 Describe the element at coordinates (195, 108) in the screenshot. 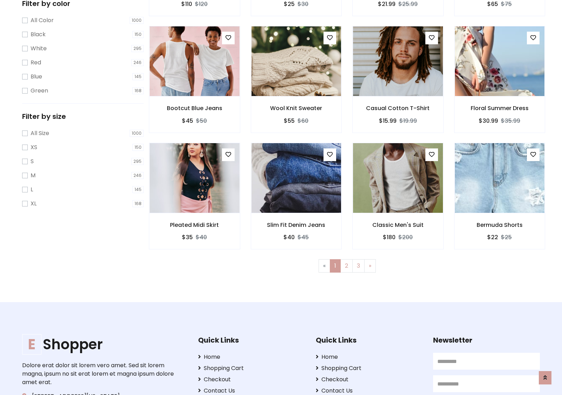

I see `h6: Bootcut Blue Jeans` at that location.